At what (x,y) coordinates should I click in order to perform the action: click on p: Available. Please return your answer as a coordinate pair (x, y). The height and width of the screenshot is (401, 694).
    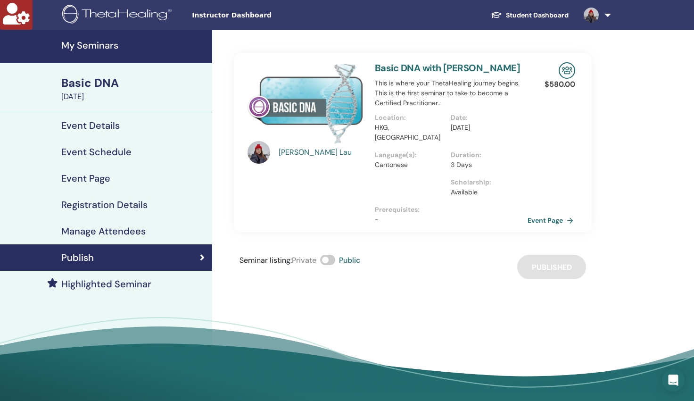
    Looking at the image, I should click on (486, 192).